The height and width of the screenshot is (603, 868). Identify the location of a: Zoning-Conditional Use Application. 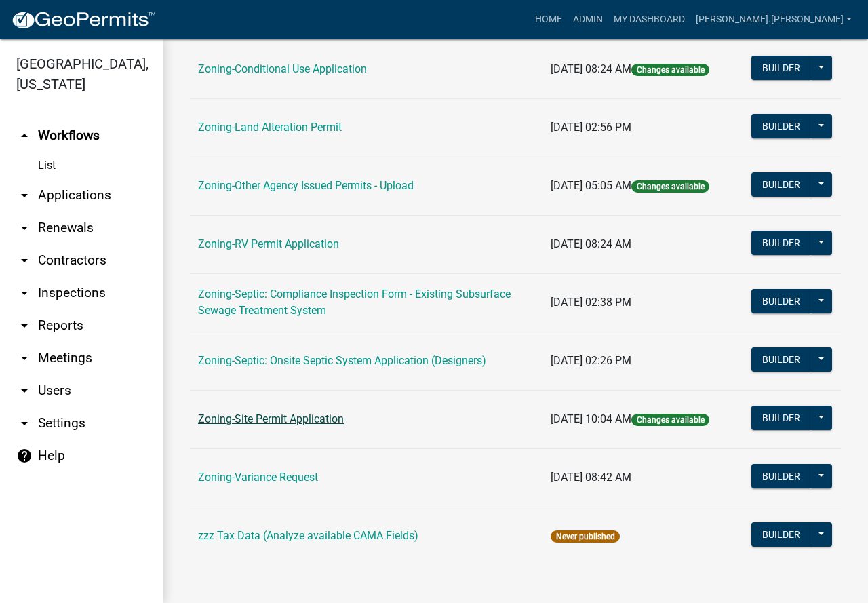
(282, 68).